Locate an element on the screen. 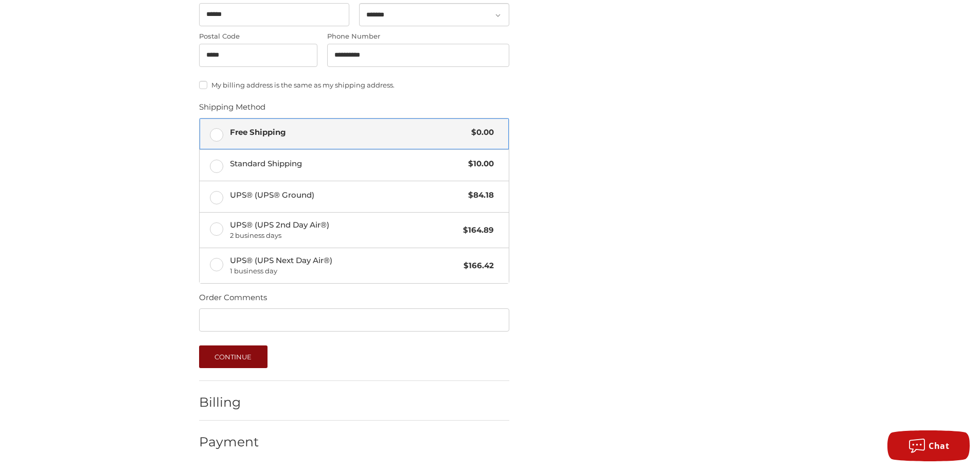 This screenshot has width=980, height=469. legend: Order Comments is located at coordinates (233, 300).